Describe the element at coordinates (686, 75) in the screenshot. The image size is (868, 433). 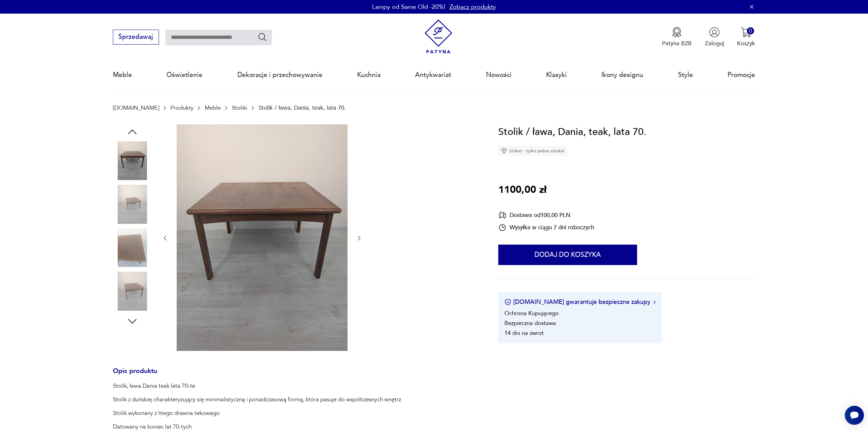
I see `a: Style` at that location.